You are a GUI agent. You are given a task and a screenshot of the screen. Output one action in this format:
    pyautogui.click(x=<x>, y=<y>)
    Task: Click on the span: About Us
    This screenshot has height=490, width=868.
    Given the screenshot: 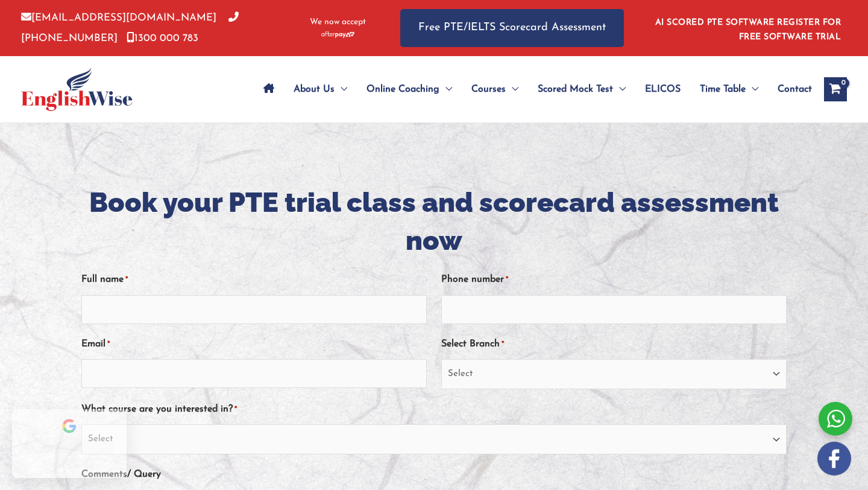 What is the action you would take?
    pyautogui.click(x=314, y=90)
    